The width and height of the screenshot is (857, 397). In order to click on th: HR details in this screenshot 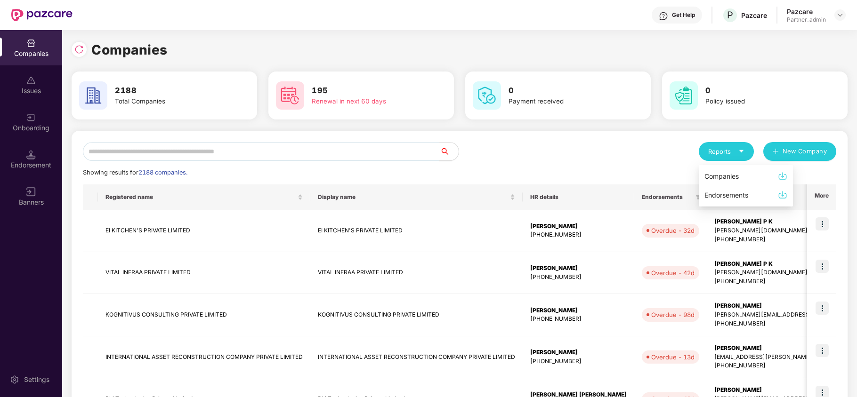, I will do `click(578, 197)`.